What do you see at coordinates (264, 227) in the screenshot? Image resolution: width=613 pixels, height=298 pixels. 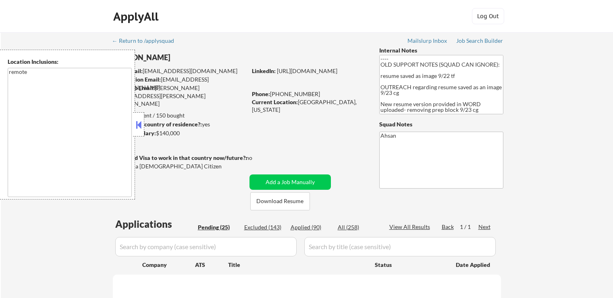 I see `div: Excluded (143)` at bounding box center [264, 227].